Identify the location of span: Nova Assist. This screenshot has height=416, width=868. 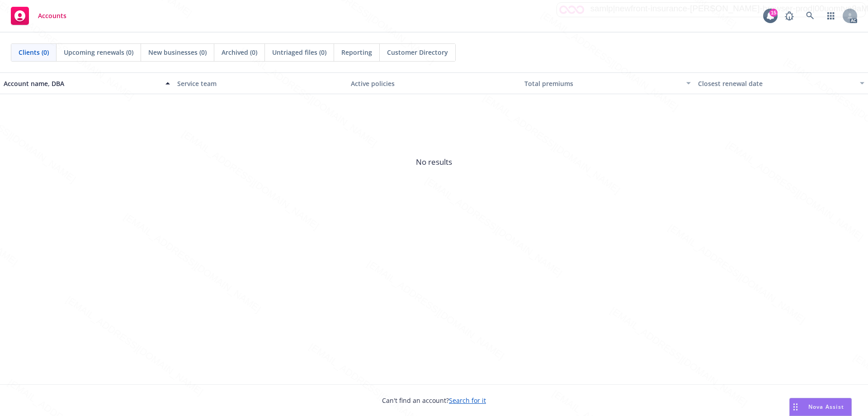
(826, 406).